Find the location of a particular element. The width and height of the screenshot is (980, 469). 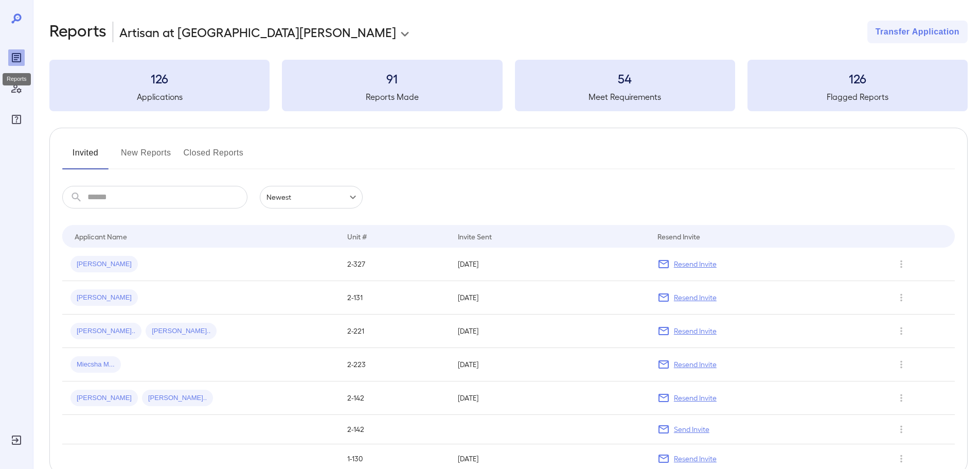

h5: Meet Requirements is located at coordinates (625, 97).